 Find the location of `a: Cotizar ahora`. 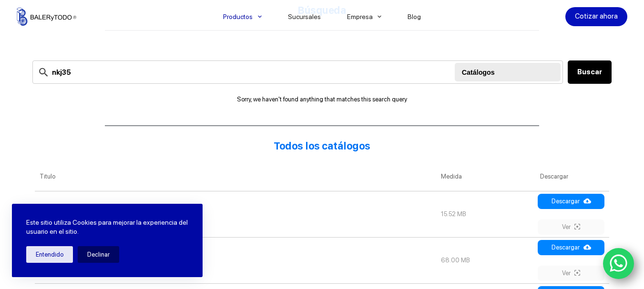

a: Cotizar ahora is located at coordinates (596, 16).